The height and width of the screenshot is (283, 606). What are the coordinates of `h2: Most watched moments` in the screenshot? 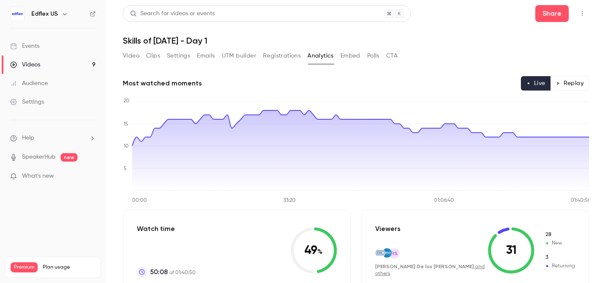 It's located at (162, 83).